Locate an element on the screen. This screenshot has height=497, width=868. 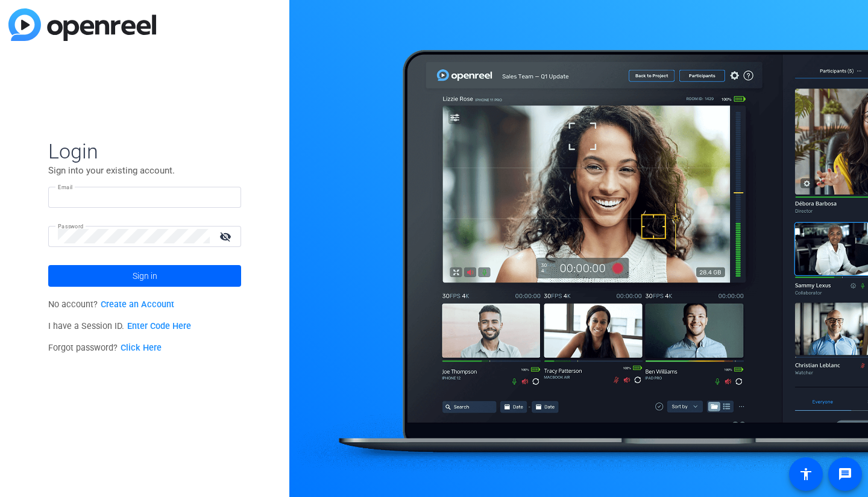
input: Enter Email Address is located at coordinates (145, 197).